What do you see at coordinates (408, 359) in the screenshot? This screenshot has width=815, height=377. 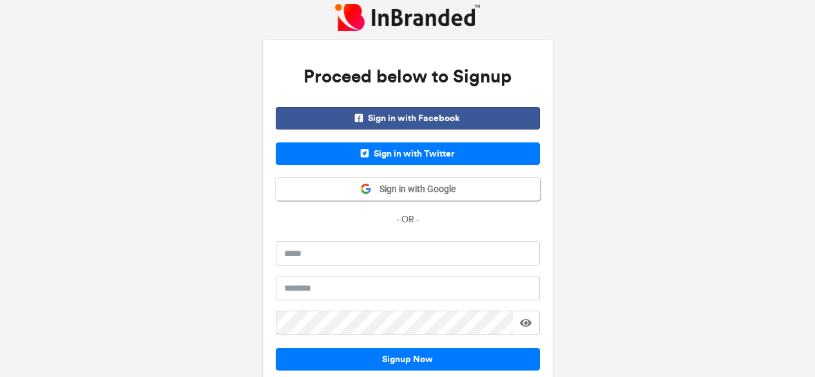 I see `button: Signup Now` at bounding box center [408, 359].